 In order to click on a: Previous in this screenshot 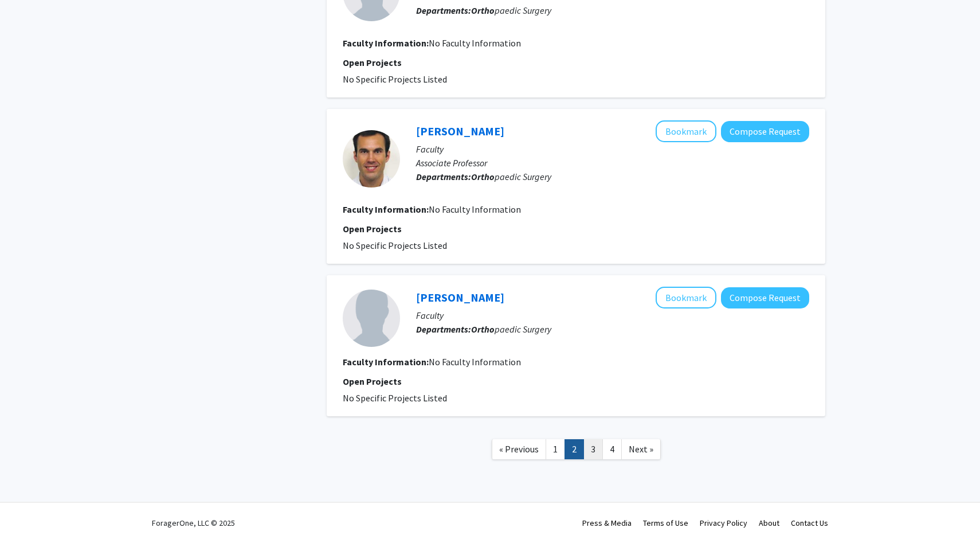, I will do `click(519, 449)`.